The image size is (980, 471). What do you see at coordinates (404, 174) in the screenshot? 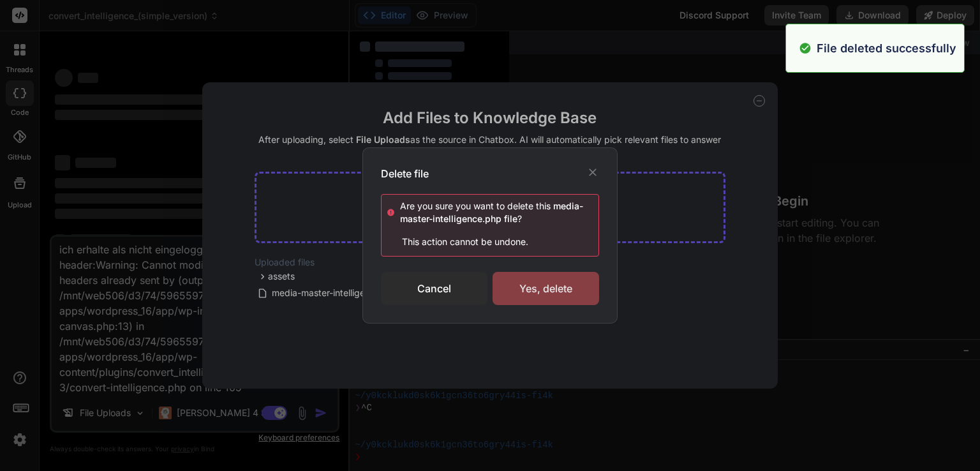
I see `h3: Delete file` at bounding box center [404, 174].